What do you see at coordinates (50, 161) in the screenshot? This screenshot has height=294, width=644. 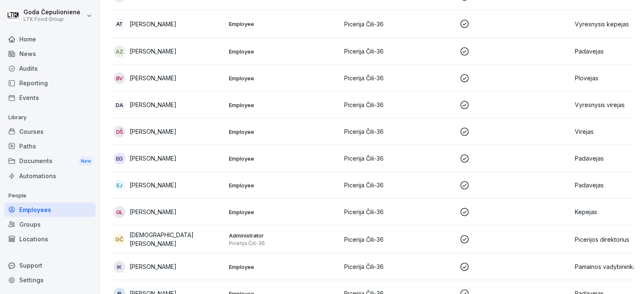 I see `a: DocumentsNew` at bounding box center [50, 161].